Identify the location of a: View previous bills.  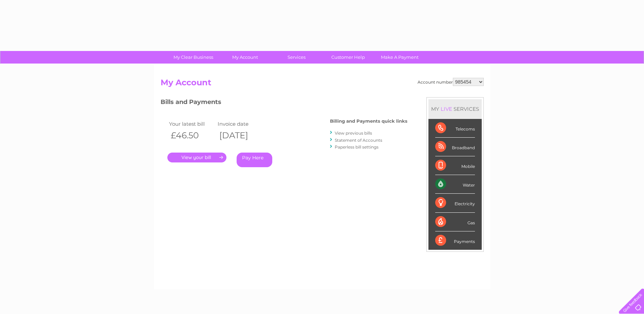
(353, 133).